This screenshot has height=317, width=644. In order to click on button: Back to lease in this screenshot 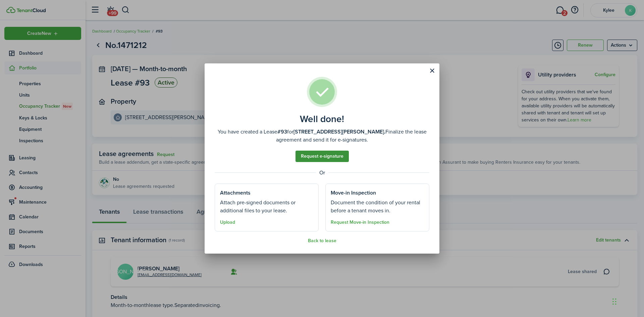, I will do `click(322, 241)`.